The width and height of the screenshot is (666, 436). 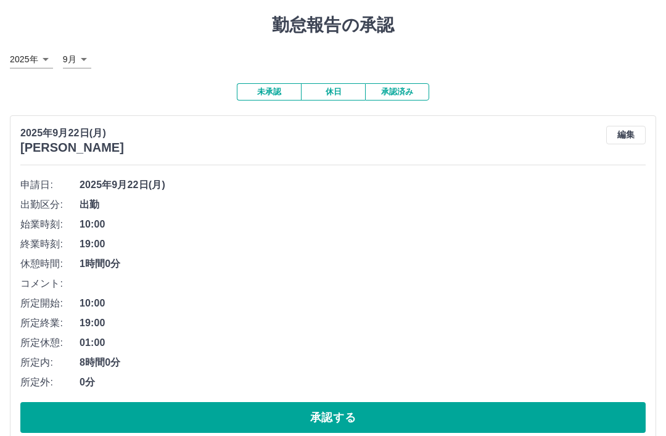 I want to click on button: 承認済み, so click(x=397, y=93).